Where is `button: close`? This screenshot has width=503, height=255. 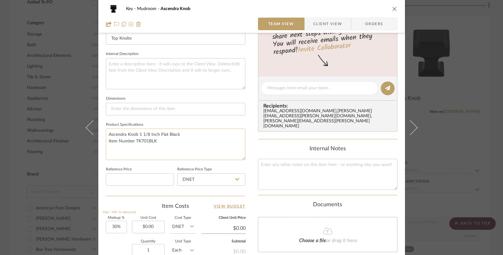
button: close is located at coordinates (394, 9).